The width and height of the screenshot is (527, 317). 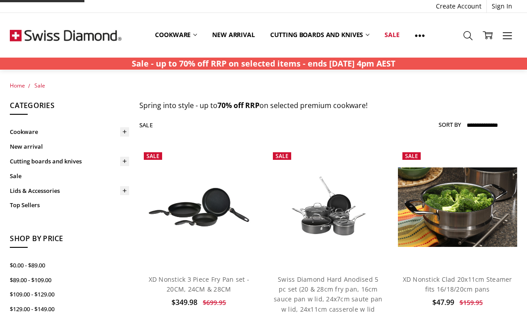 What do you see at coordinates (17, 85) in the screenshot?
I see `a: Home` at bounding box center [17, 85].